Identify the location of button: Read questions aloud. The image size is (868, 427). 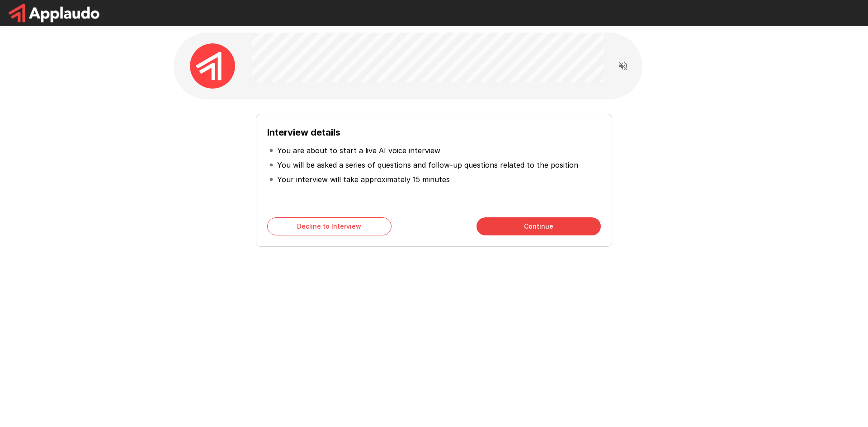
(623, 66).